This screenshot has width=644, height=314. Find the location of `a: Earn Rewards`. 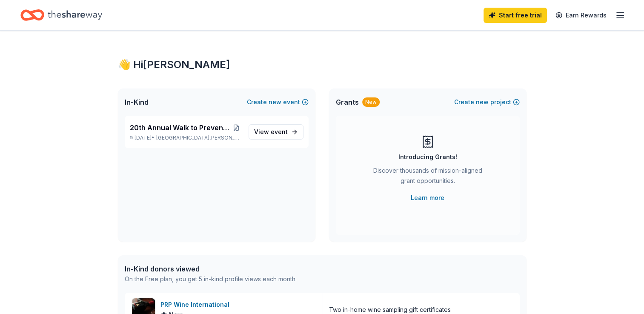

a: Earn Rewards is located at coordinates (581, 15).